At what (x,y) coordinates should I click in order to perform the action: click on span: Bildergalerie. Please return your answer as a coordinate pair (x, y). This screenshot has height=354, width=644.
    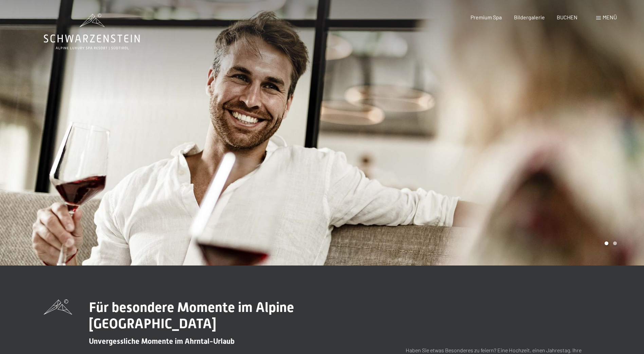
    Looking at the image, I should click on (529, 17).